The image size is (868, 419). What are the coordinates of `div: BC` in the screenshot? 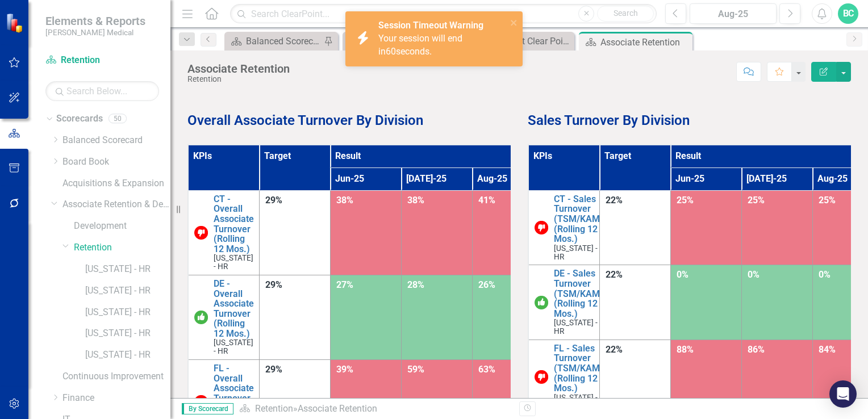 It's located at (848, 14).